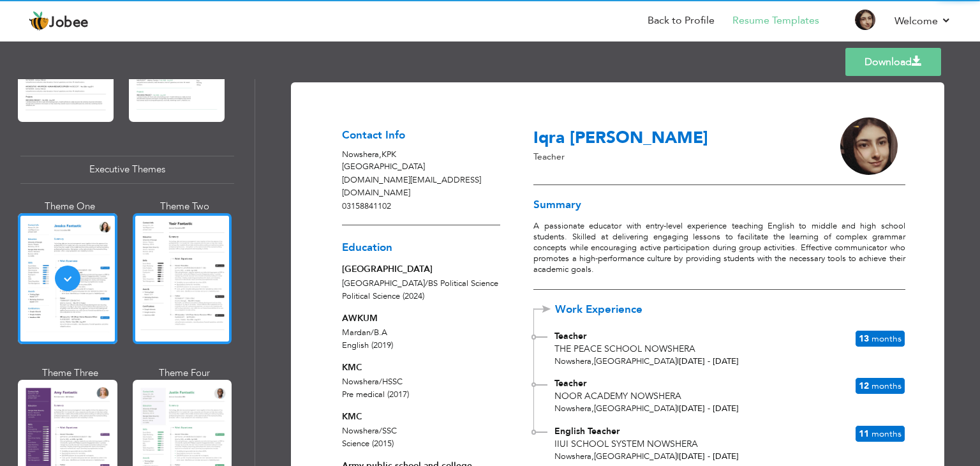  Describe the element at coordinates (866, 20) in the screenshot. I see `img: Profile Img` at that location.